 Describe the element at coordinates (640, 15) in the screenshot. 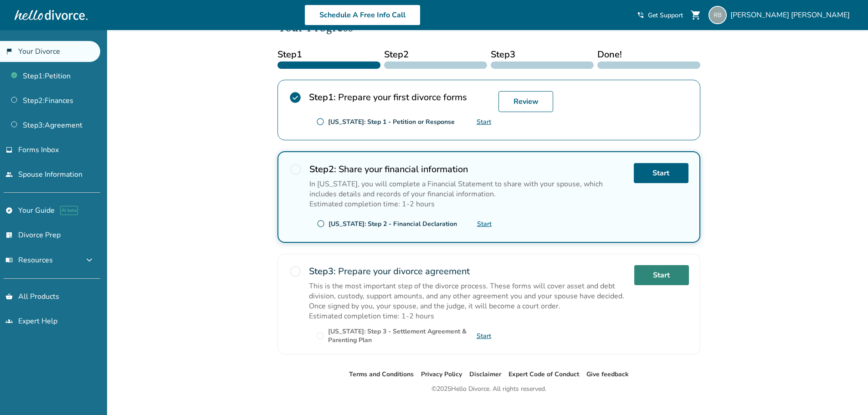

I see `span: phone_in_talk` at that location.